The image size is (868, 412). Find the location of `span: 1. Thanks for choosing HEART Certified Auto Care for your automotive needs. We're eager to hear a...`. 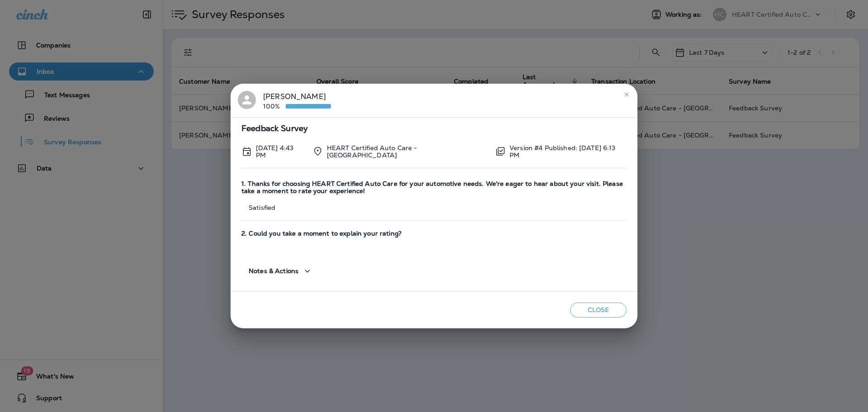

span: 1. Thanks for choosing HEART Certified Auto Care for your automotive needs. We're eager to hear a... is located at coordinates (434, 187).